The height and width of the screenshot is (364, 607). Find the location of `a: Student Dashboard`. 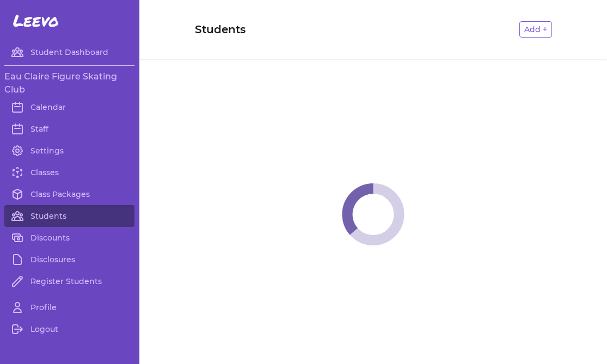

a: Student Dashboard is located at coordinates (69, 52).